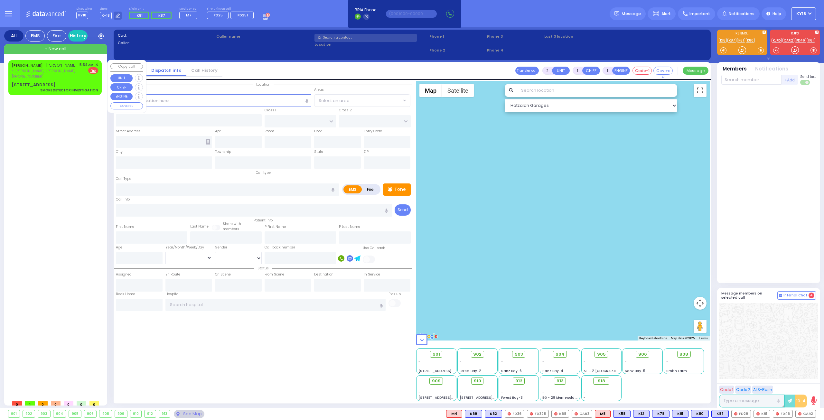 Image resolution: width=824 pixels, height=420 pixels. What do you see at coordinates (204, 70) in the screenshot?
I see `a: Call History` at bounding box center [204, 70].